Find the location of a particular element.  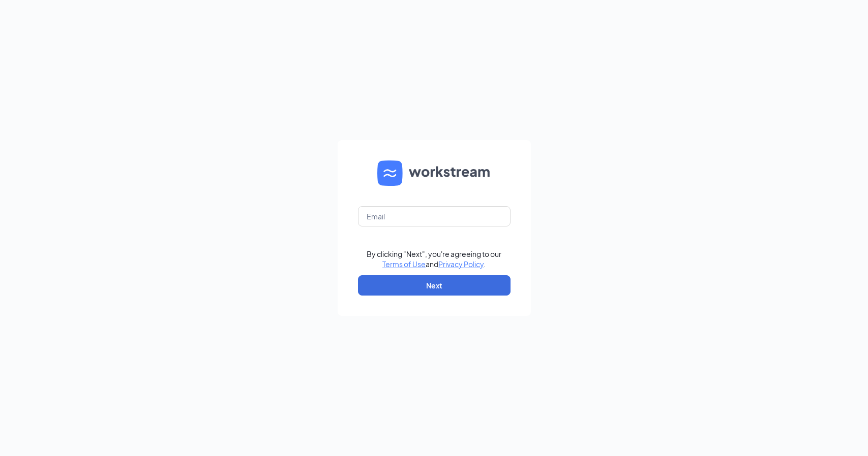

input: Email is located at coordinates (434, 216).